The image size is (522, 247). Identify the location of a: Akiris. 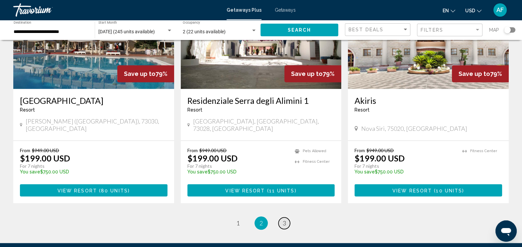
(429, 100).